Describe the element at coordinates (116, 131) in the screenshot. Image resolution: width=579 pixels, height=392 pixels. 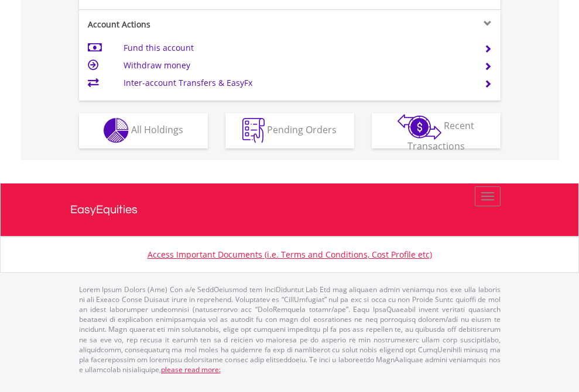
I see `img: holdings-wht.png` at that location.